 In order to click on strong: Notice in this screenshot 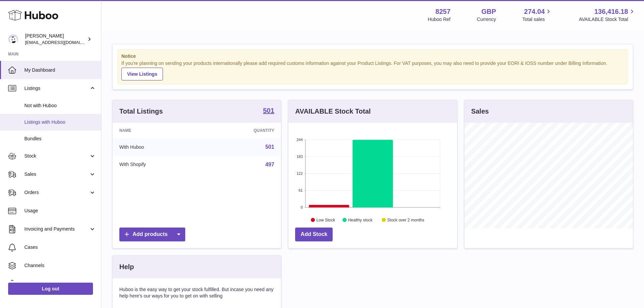, I will do `click(372, 56)`.